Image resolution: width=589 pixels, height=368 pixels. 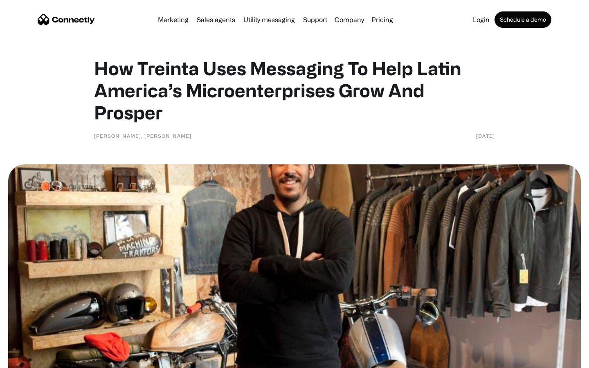 What do you see at coordinates (523, 20) in the screenshot?
I see `a: Schedule a demo` at bounding box center [523, 20].